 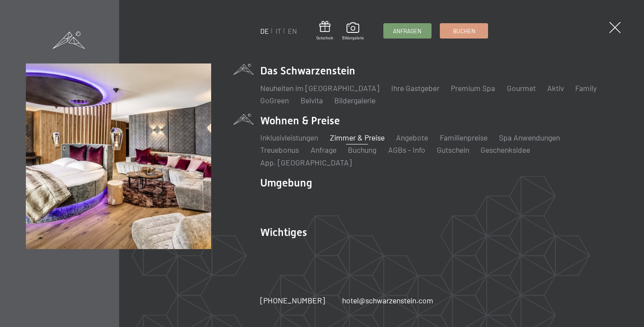 What do you see at coordinates (289, 137) in the screenshot?
I see `a: Inklusivleistungen` at bounding box center [289, 137].